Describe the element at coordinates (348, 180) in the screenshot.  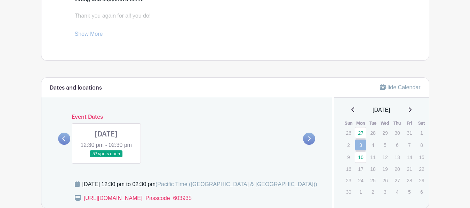
I see `p: 23` at that location.